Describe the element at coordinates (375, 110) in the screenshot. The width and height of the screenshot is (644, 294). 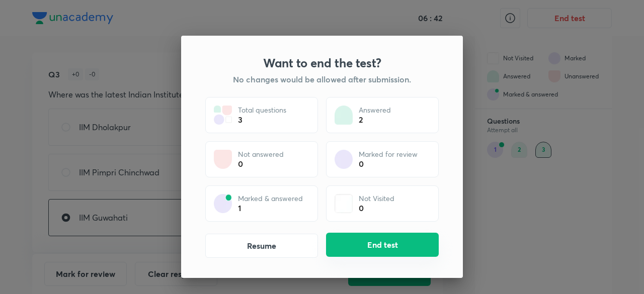
I see `p: Answered` at that location.